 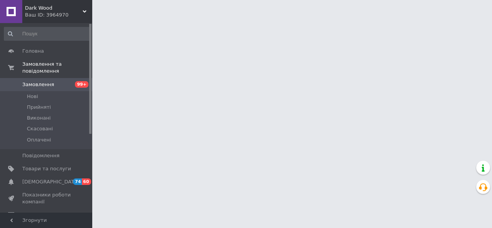 I want to click on span: Відгуки, so click(x=32, y=215).